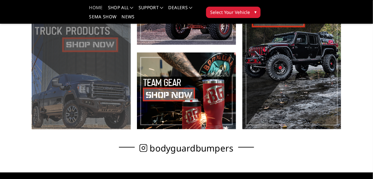  What do you see at coordinates (103, 19) in the screenshot?
I see `a: SEMA Show` at bounding box center [103, 19].